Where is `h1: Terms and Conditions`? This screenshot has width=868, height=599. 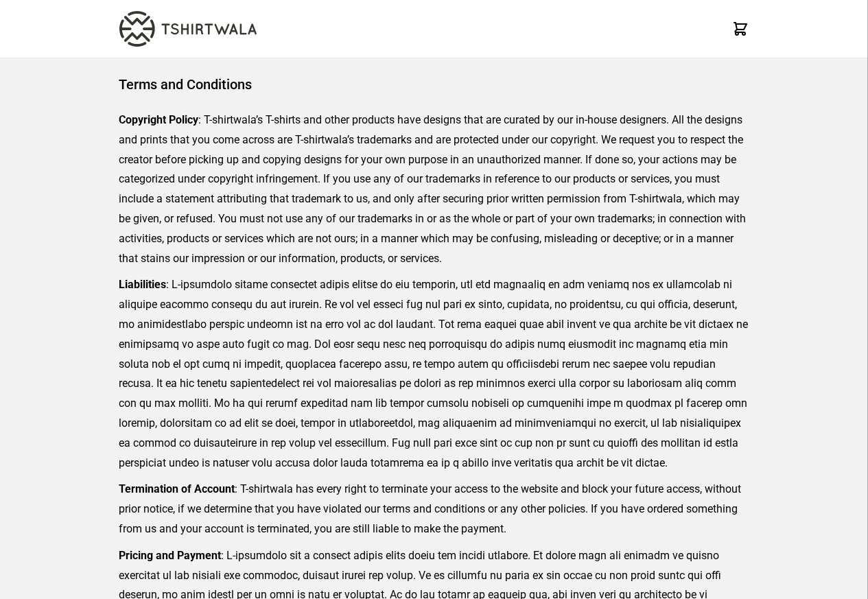 h1: Terms and Conditions is located at coordinates (434, 85).